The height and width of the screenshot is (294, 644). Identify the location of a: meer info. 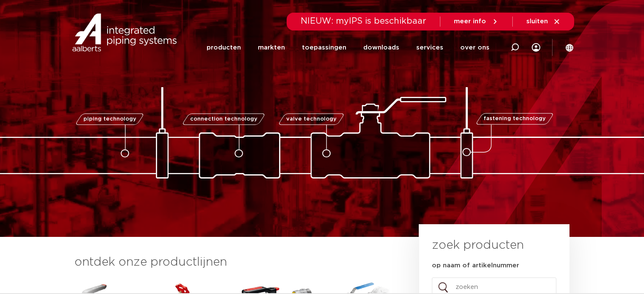
(476, 21).